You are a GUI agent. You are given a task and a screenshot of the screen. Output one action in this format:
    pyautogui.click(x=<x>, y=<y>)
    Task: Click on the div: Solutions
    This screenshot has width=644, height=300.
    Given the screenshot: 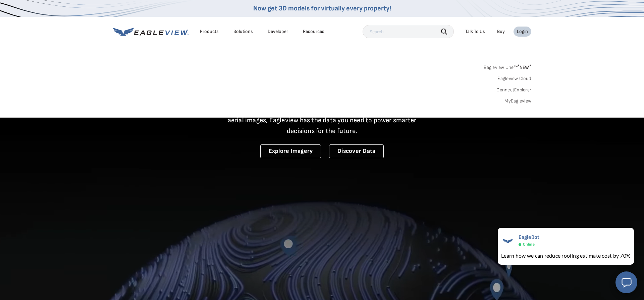 What is the action you would take?
    pyautogui.click(x=243, y=32)
    